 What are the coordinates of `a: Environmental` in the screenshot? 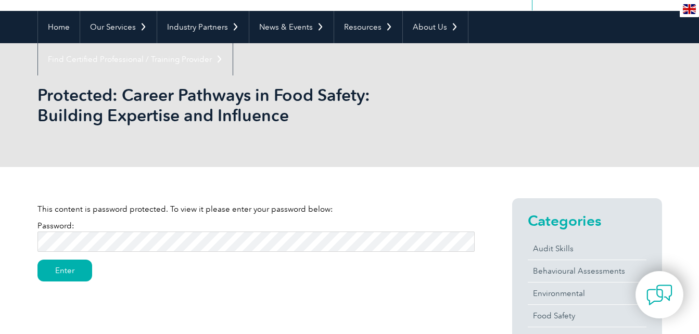 It's located at (587, 294).